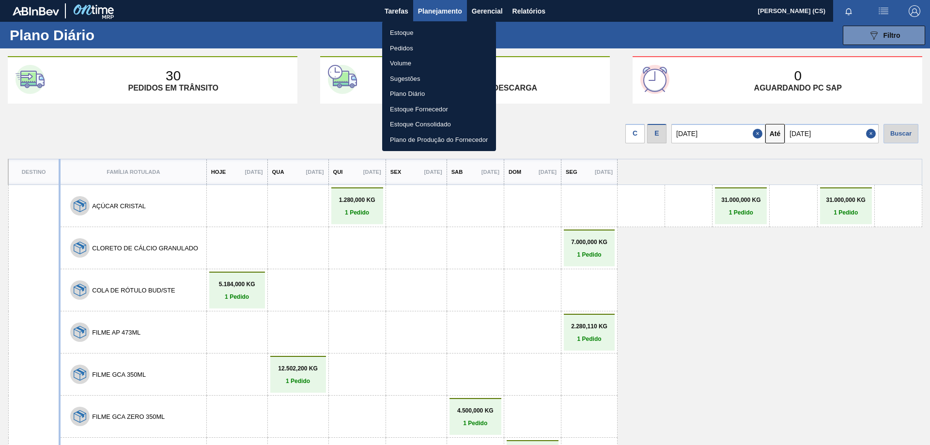  What do you see at coordinates (439, 79) in the screenshot?
I see `li: Sugestões` at bounding box center [439, 79].